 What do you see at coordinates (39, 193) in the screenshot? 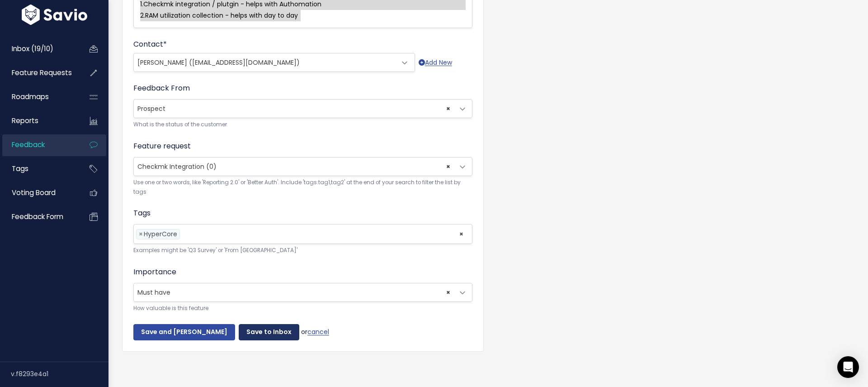
I see `a: Voting Board` at bounding box center [39, 193].